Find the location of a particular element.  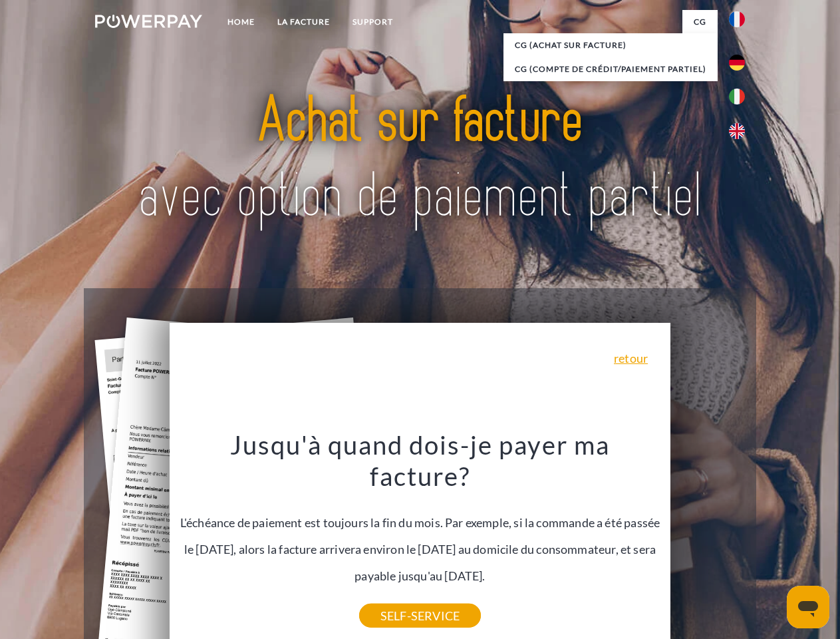

h3: Jusqu'à quand dois-je payer ma facture? is located at coordinates (421, 460).